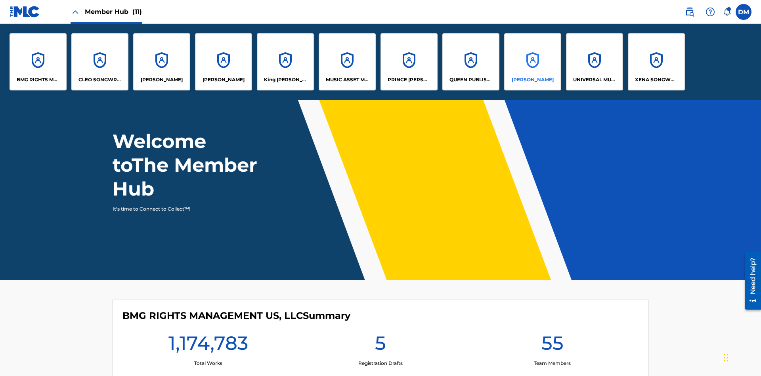  I want to click on p: XENA SONGWRITER, so click(657, 80).